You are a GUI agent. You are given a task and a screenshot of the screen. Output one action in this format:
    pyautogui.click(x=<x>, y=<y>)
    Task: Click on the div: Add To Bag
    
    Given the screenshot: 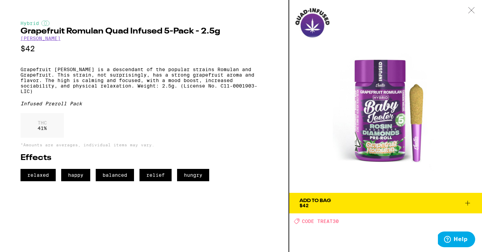 What is the action you would take?
    pyautogui.click(x=315, y=201)
    